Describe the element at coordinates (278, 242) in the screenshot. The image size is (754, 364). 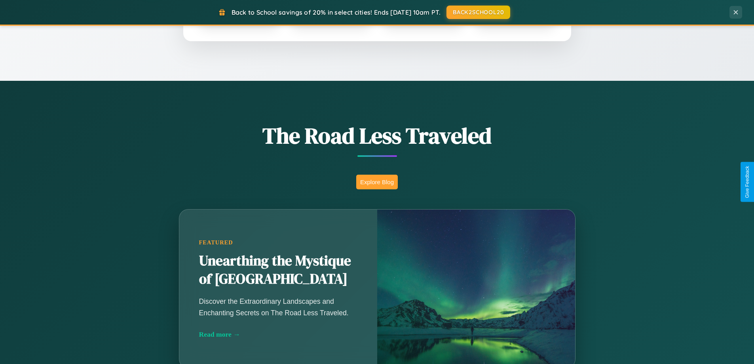
I see `div: Featured` at that location.